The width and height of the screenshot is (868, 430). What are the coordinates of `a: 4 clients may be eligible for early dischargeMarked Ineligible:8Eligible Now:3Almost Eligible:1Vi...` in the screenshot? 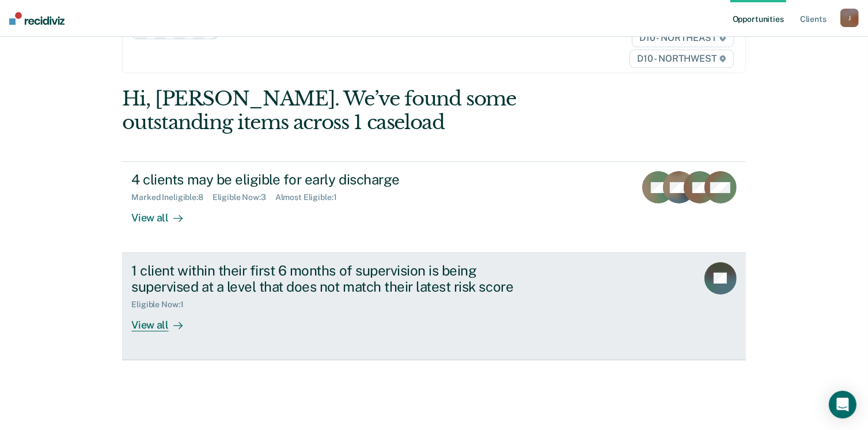 It's located at (434, 207).